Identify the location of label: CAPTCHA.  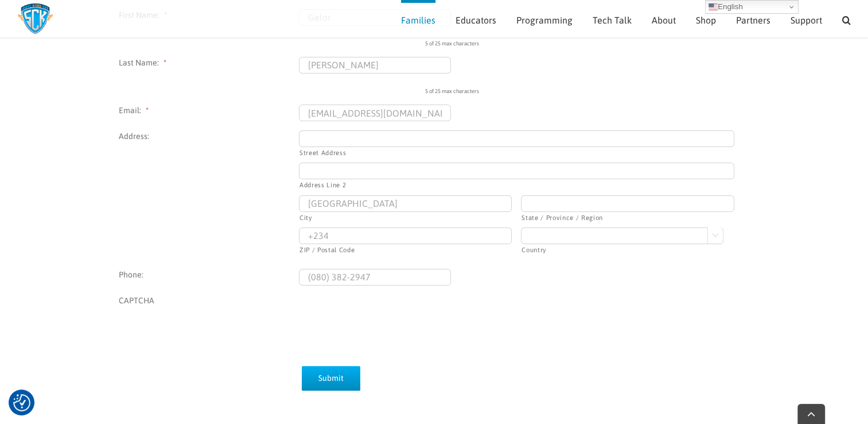
(209, 300).